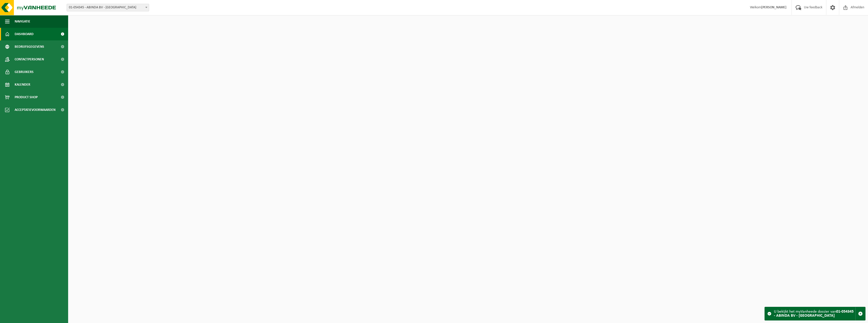 The width and height of the screenshot is (868, 323). Describe the element at coordinates (23, 85) in the screenshot. I see `span: Kalender` at that location.